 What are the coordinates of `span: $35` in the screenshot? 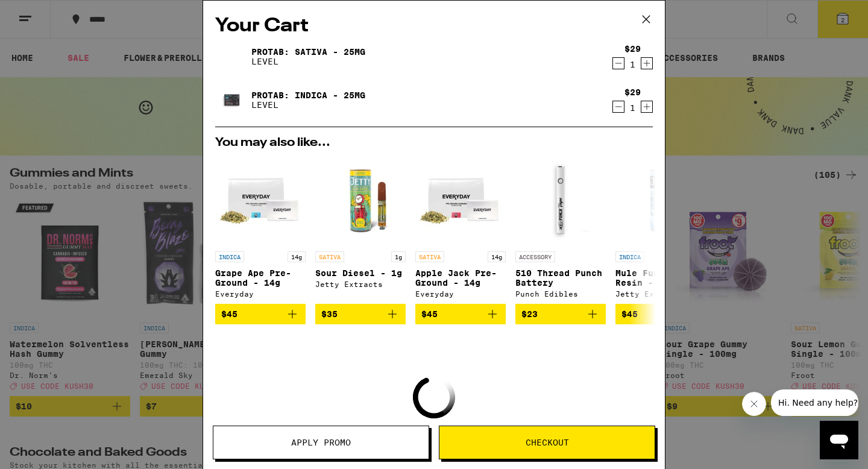 It's located at (329, 314).